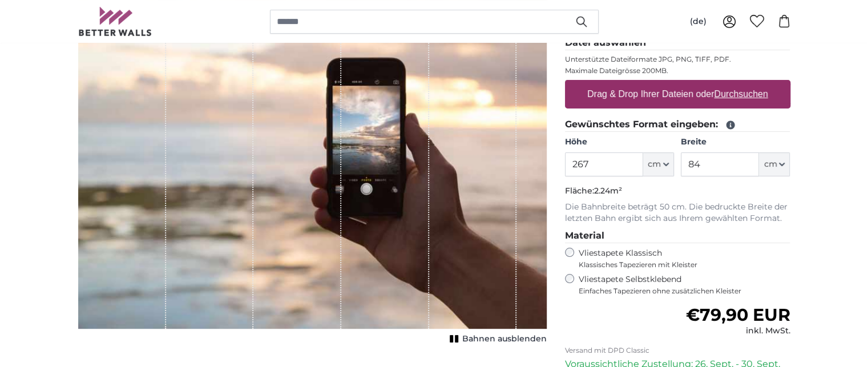 This screenshot has width=868, height=367. What do you see at coordinates (677, 235) in the screenshot?
I see `legend: Material` at bounding box center [677, 235].